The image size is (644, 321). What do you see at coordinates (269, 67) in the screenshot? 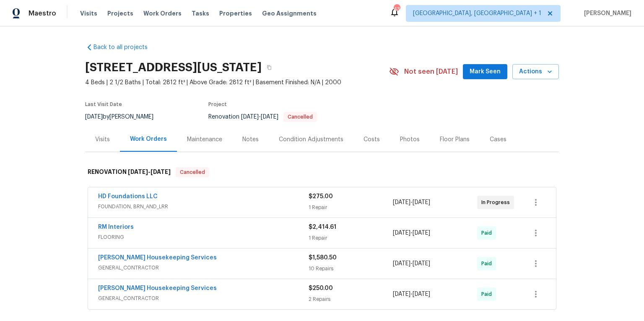
I see `button: Copy Address` at bounding box center [269, 67].